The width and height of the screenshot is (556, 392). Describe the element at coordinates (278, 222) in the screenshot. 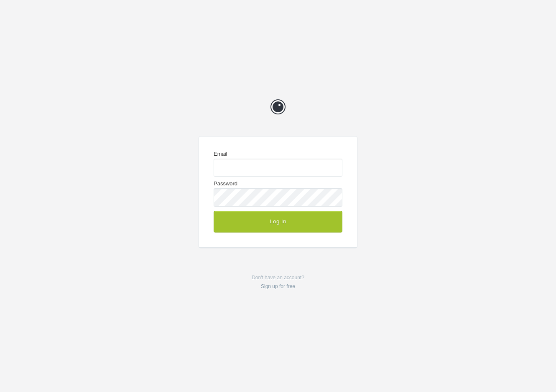

I see `button: Log In` at that location.